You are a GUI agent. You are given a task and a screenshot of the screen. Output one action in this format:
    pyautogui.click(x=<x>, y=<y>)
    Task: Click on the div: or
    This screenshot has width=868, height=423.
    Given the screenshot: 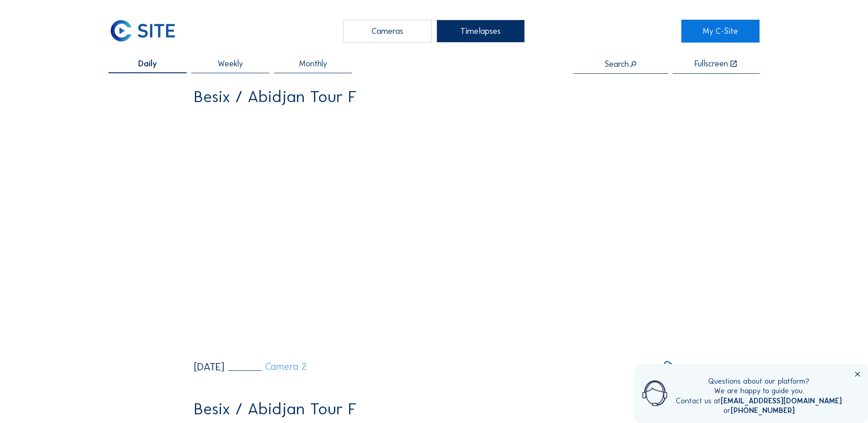 What is the action you would take?
    pyautogui.click(x=758, y=410)
    